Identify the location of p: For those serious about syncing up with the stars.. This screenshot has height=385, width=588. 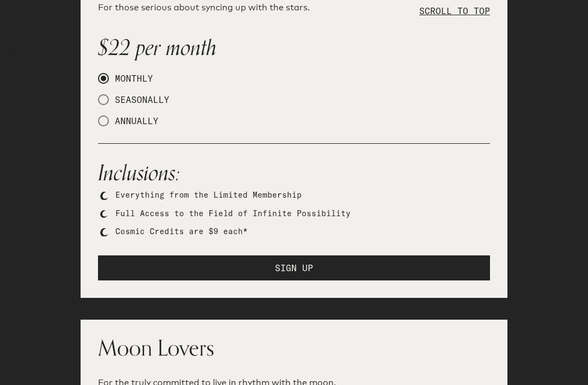
(294, 8).